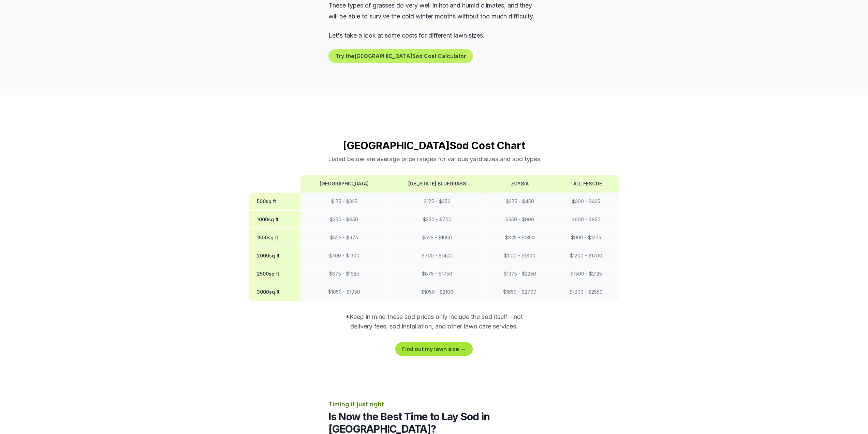  Describe the element at coordinates (586, 255) in the screenshot. I see `td: $ 1200 - $ 1700` at that location.